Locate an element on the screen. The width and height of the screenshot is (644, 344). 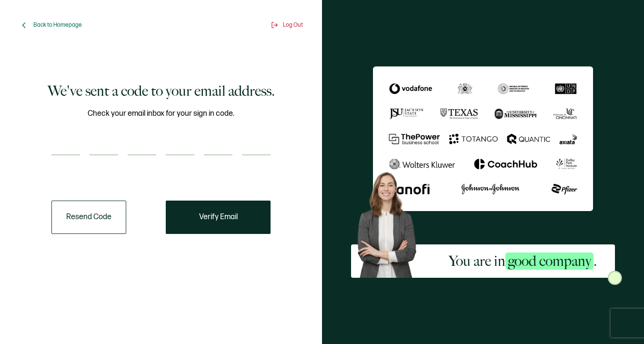
span: Check your email inbox for your sign in code. is located at coordinates (161, 114).